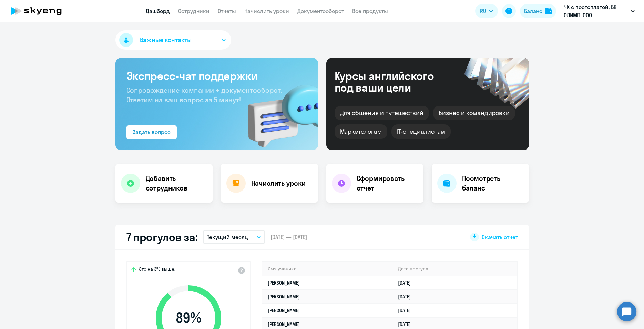  Describe the element at coordinates (599, 11) in the screenshot. I see `button: ЧК с постоплатой, БК ОЛИМП, ООО` at that location.